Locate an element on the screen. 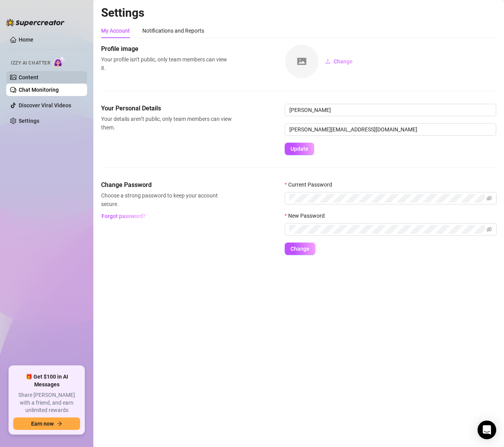 The width and height of the screenshot is (504, 447). img: logo-BBDzfeDw.svg is located at coordinates (36, 23).